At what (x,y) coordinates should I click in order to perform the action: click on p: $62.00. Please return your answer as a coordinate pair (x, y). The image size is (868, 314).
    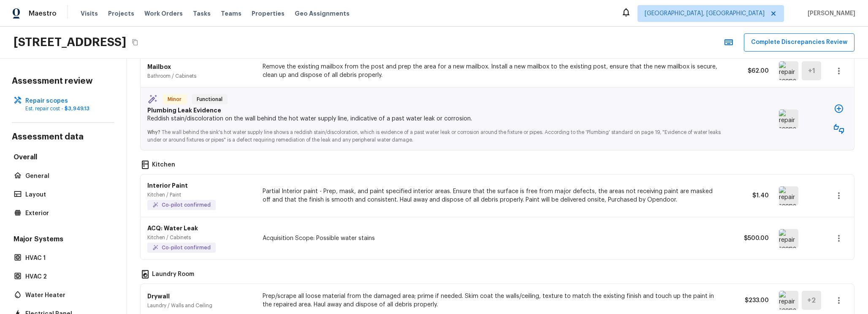
    Looking at the image, I should click on (750, 71).